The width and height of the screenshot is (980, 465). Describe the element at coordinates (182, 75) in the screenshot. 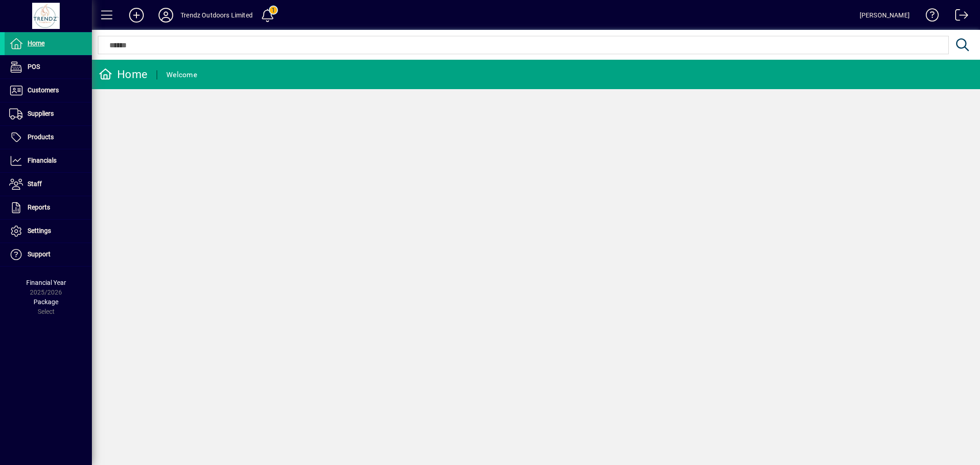

I see `div: Welcome` at that location.